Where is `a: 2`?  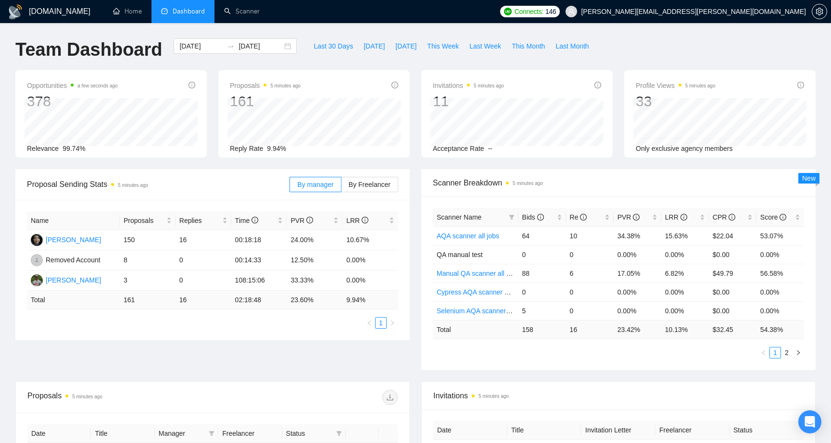
a: 2 is located at coordinates (786, 353).